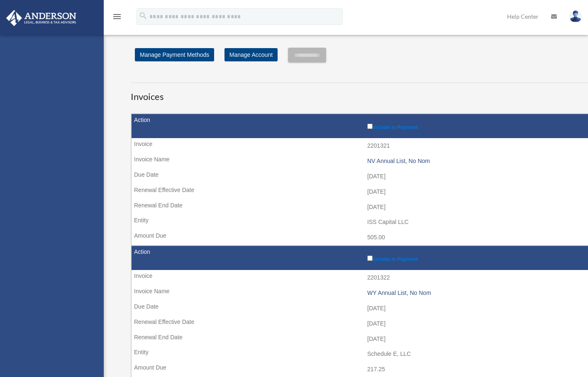  What do you see at coordinates (41, 18) in the screenshot?
I see `img: Anderson Advisors Platinum Portal` at bounding box center [41, 18].